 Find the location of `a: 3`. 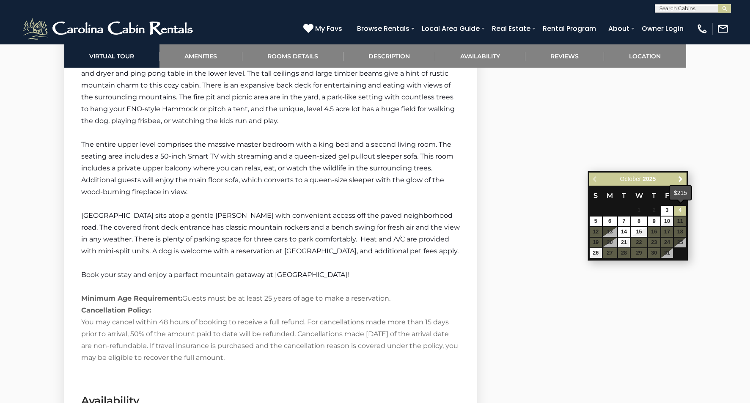

a: 3 is located at coordinates (667, 211).